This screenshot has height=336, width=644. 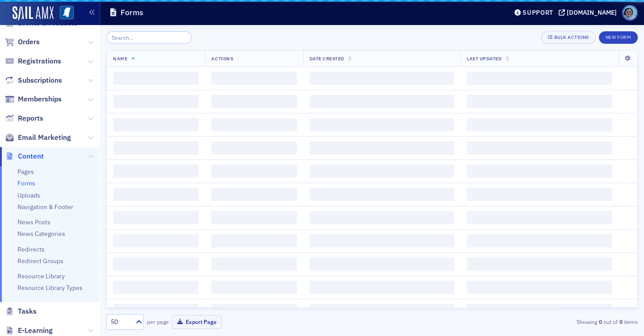 I want to click on label: per page, so click(x=157, y=322).